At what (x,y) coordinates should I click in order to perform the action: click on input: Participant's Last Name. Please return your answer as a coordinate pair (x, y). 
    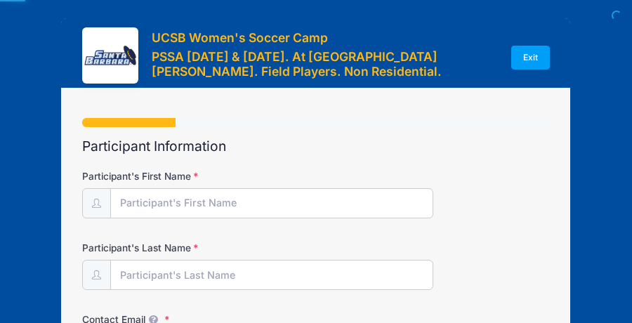
    Looking at the image, I should click on (272, 274).